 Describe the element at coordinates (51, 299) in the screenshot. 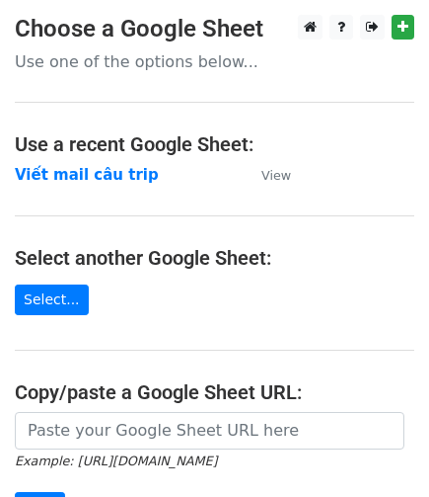

I see `a: Select...` at that location.